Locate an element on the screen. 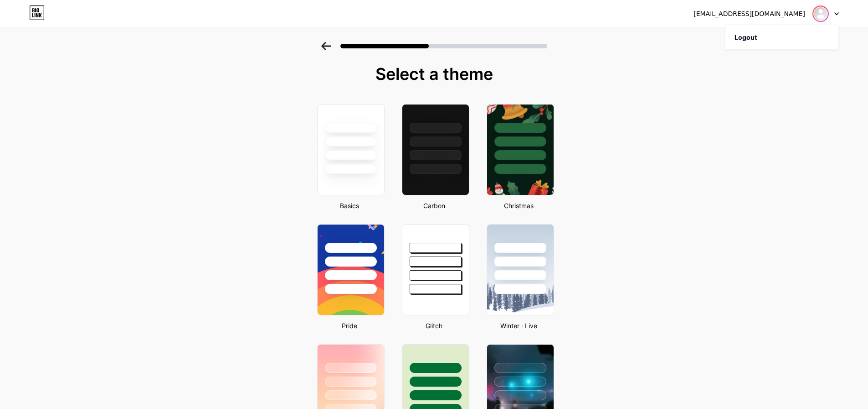  img: sadaeventsuae is located at coordinates (821, 14).